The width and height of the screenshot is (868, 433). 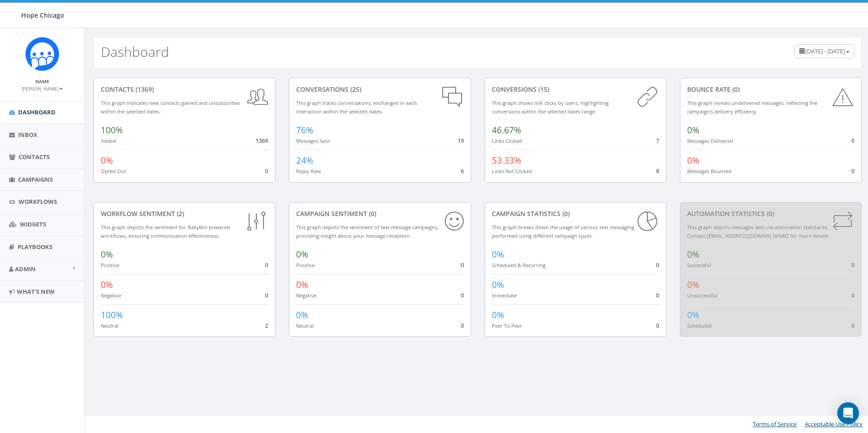 I want to click on div: conversations, so click(x=380, y=89).